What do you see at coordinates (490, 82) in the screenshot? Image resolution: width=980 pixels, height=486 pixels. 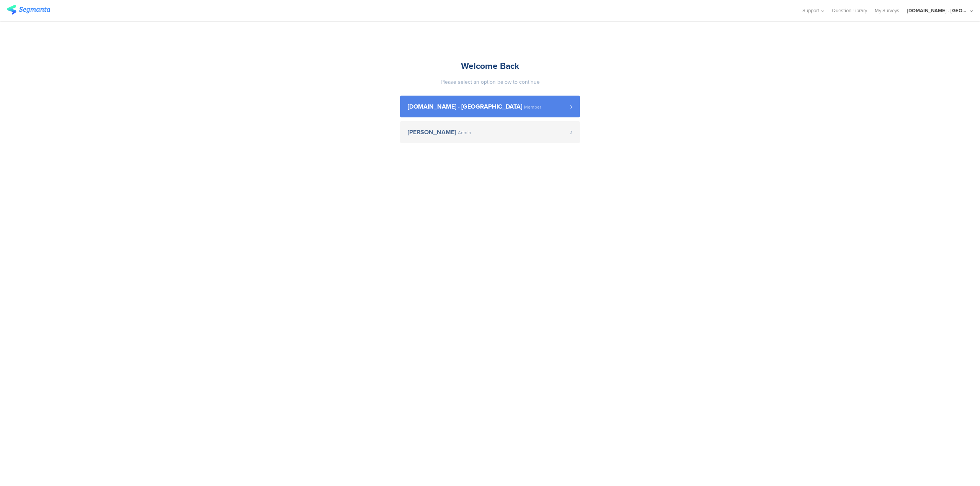 I see `div: Please select an option below to continue` at bounding box center [490, 82].